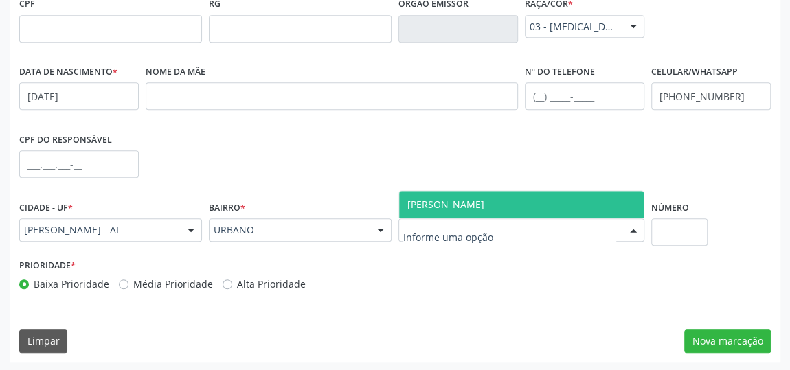 This screenshot has height=370, width=790. I want to click on label: Data de nascimento, so click(68, 72).